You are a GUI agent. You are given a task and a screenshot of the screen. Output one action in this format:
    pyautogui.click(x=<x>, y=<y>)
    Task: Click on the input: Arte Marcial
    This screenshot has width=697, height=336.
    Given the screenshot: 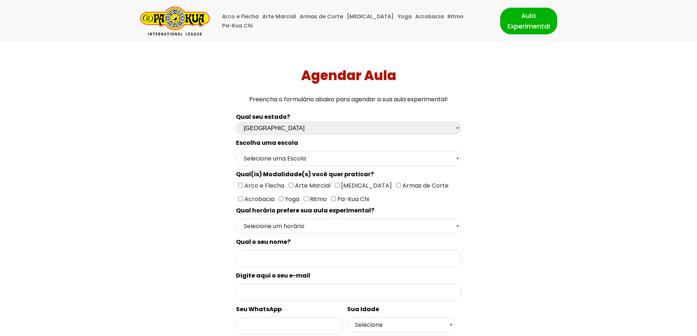 What is the action you would take?
    pyautogui.click(x=291, y=185)
    